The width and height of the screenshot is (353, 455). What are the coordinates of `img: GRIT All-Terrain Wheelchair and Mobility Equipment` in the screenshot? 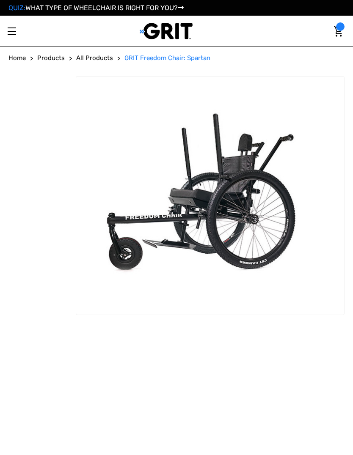 It's located at (166, 31).